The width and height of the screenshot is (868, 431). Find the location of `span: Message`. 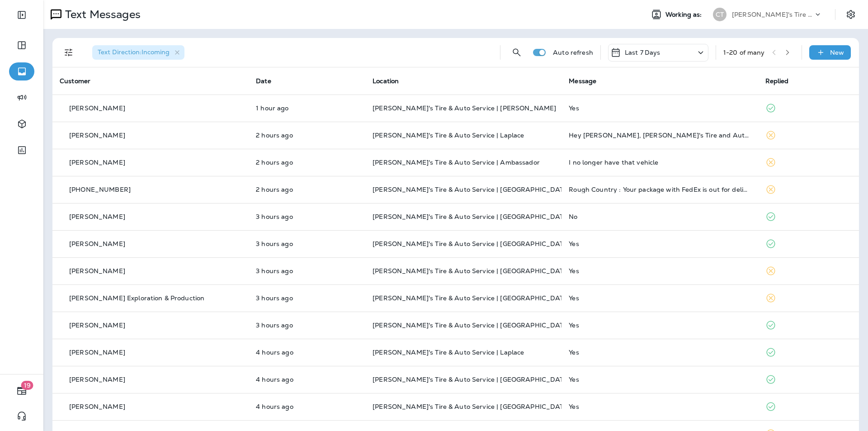

span: Message is located at coordinates (582, 81).